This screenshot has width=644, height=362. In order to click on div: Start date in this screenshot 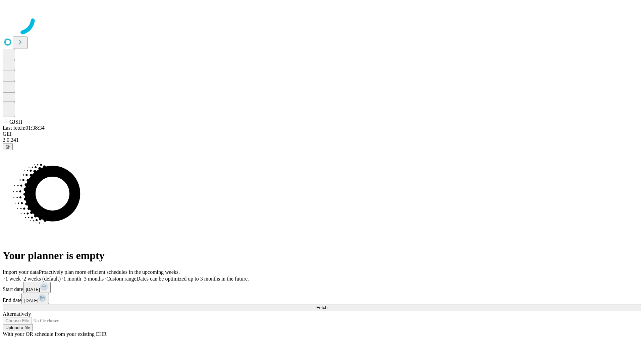, I will do `click(322, 287)`.